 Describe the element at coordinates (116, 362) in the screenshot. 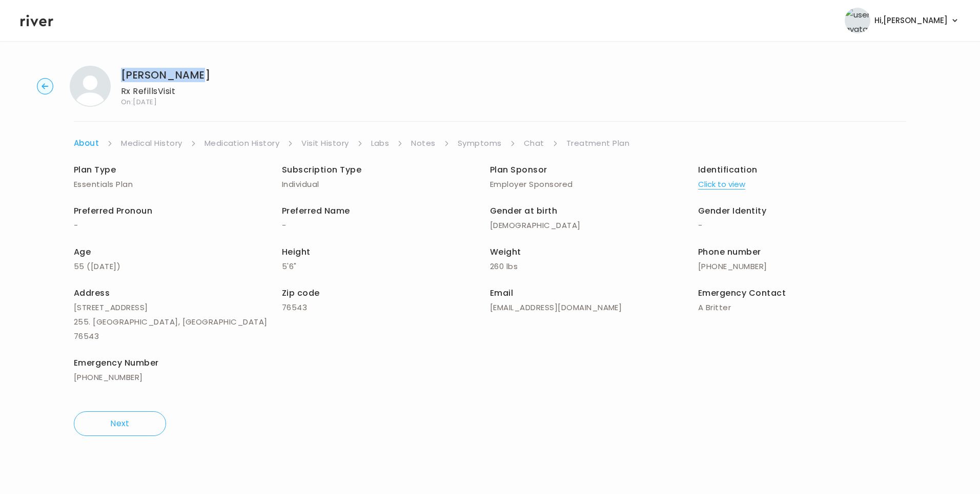

I see `span: Emergency Number` at that location.